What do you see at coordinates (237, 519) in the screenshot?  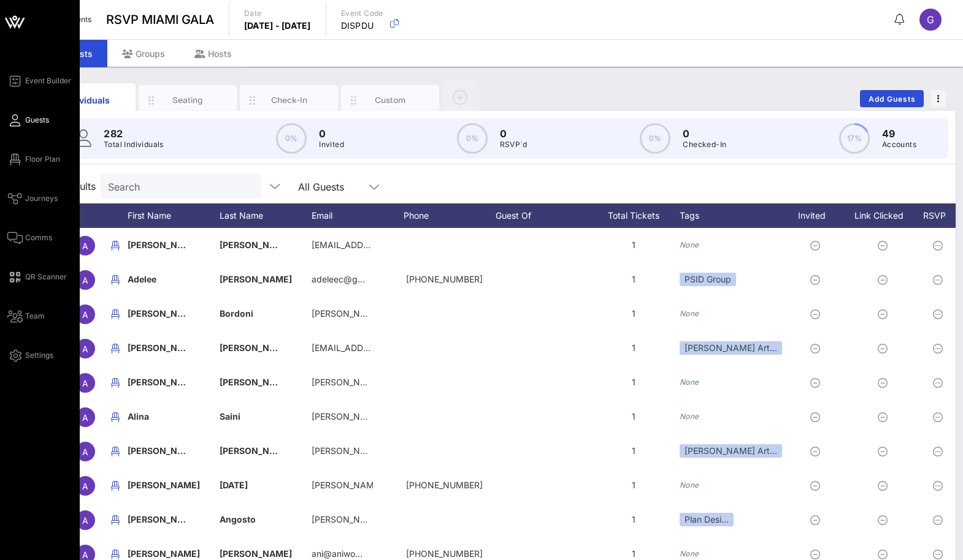 I see `span: Angosto` at bounding box center [237, 519].